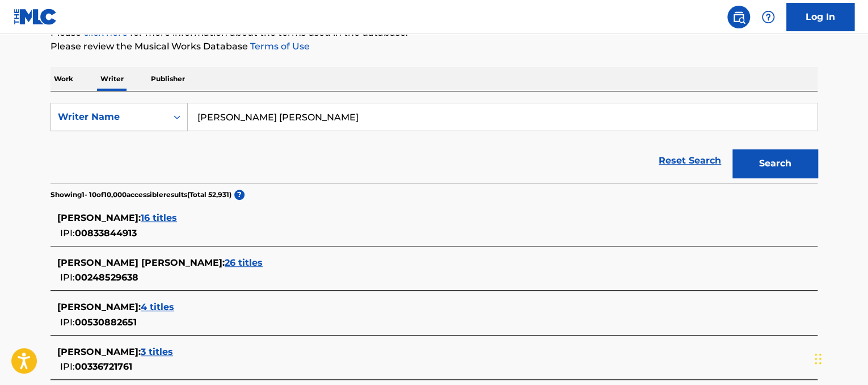 The image size is (868, 385). I want to click on span: 4 titles, so click(157, 306).